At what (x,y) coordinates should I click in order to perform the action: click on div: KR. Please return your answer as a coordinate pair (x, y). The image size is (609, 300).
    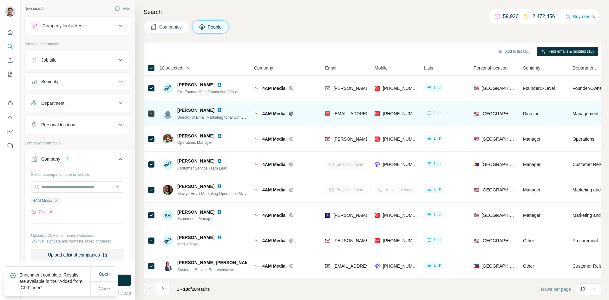
    Looking at the image, I should click on (168, 215).